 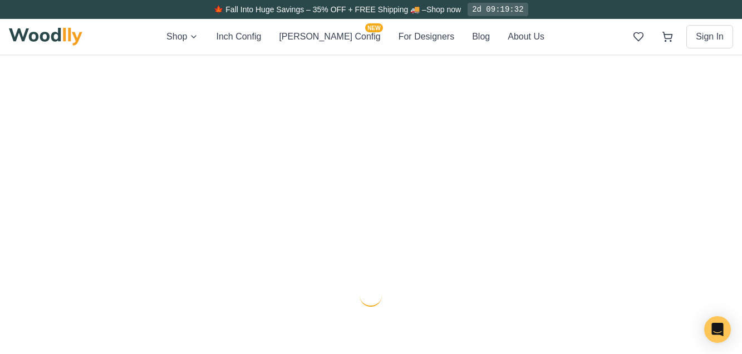 I want to click on div: Open Intercom Messenger, so click(x=717, y=329).